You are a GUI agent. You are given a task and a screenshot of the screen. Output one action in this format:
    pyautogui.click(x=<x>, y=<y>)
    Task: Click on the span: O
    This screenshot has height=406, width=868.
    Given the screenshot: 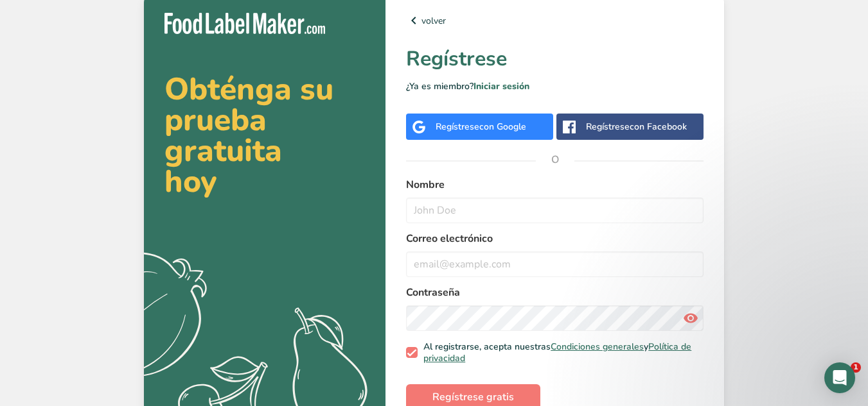 What is the action you would take?
    pyautogui.click(x=555, y=160)
    